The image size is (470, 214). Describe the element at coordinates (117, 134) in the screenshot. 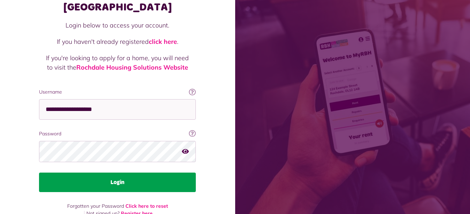

I see `label: Password` at that location.